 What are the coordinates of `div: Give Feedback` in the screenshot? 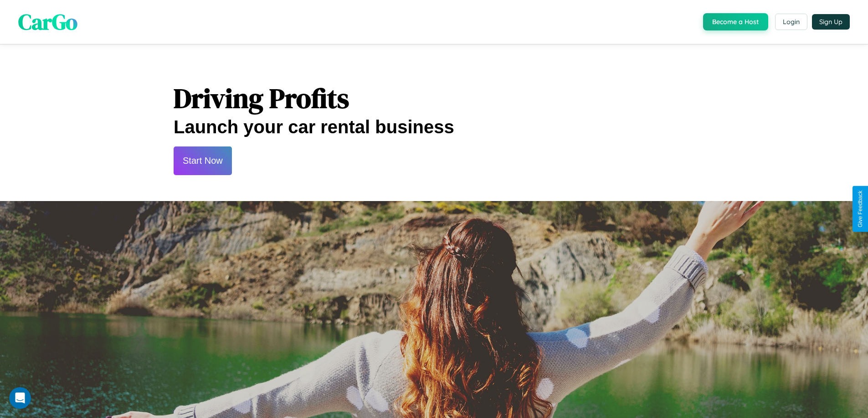 It's located at (860, 209).